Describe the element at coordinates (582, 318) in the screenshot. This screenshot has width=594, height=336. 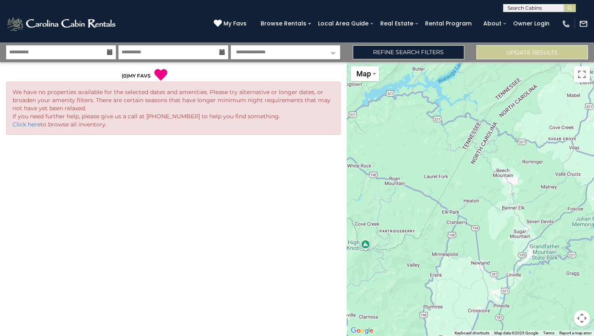
I see `button: Map camera controls` at that location.